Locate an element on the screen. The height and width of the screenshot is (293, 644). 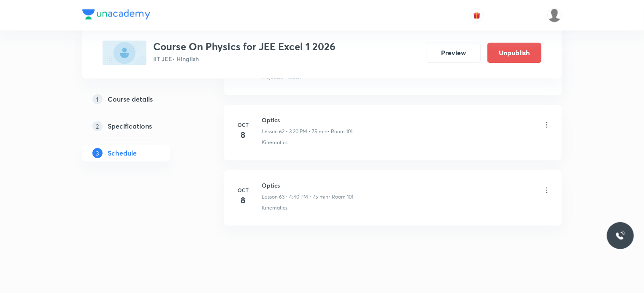
img: 55A09555-23AA-484C-9F05-A459DC7A5C2F_plus.png is located at coordinates (125, 53).